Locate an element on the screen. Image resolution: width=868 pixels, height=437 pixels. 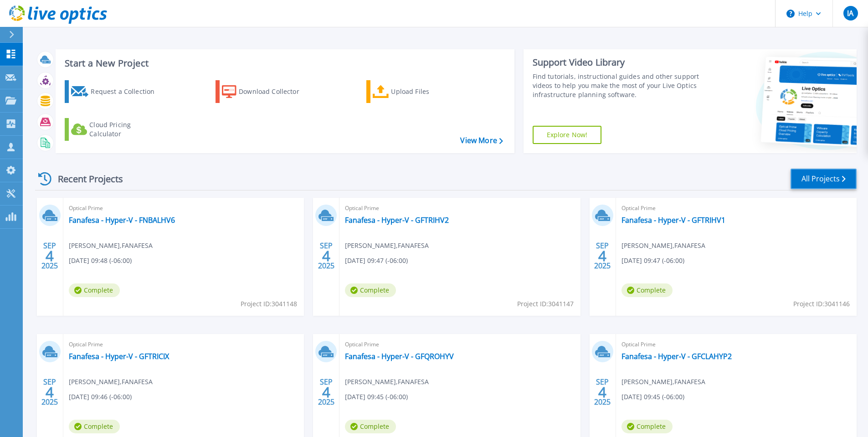
span: Project ID: 3041148 is located at coordinates (269, 304).